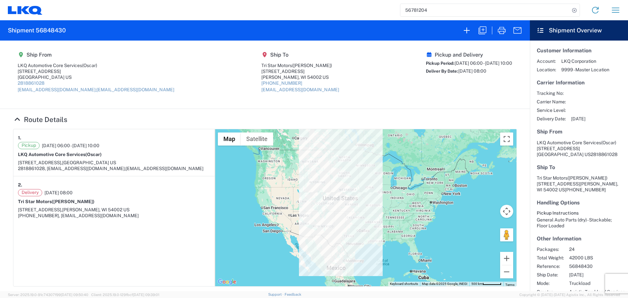  I want to click on div: LKQ Automotive Core Services, so click(96, 65).